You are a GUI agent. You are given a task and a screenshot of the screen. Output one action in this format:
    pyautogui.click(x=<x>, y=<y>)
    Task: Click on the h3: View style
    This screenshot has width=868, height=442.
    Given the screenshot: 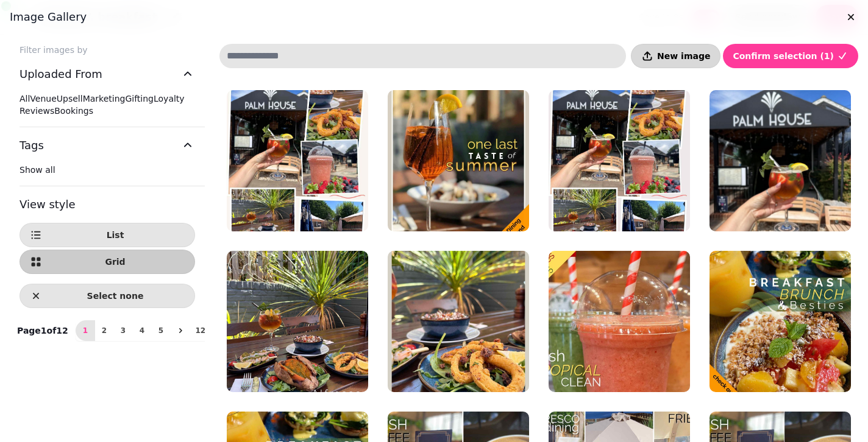 What is the action you would take?
    pyautogui.click(x=107, y=205)
    